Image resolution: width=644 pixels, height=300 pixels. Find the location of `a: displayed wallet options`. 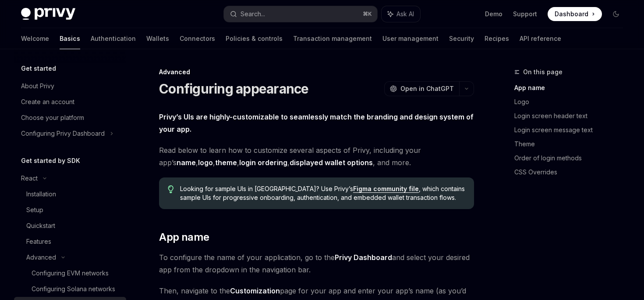

a: displayed wallet options is located at coordinates (331, 162).